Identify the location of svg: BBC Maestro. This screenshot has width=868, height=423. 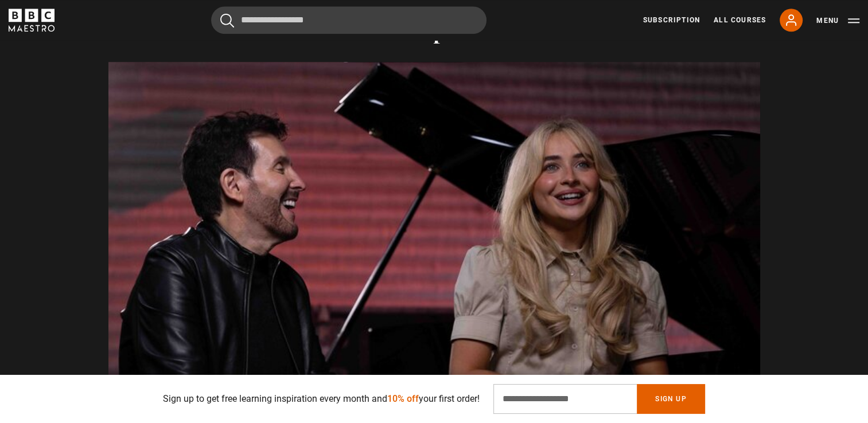
(32, 20).